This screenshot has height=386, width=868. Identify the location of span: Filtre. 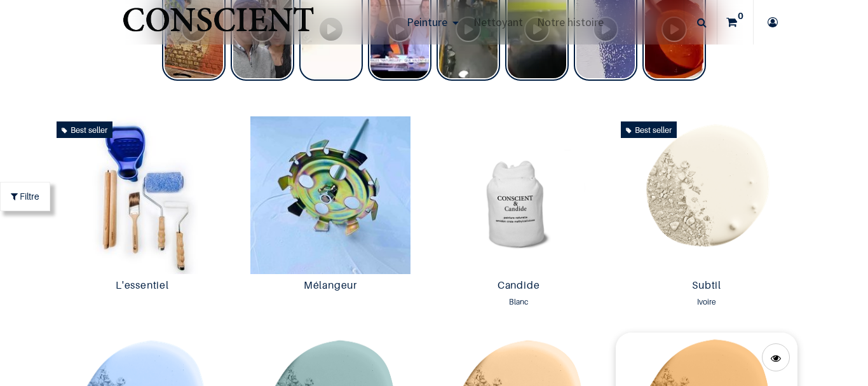
(29, 196).